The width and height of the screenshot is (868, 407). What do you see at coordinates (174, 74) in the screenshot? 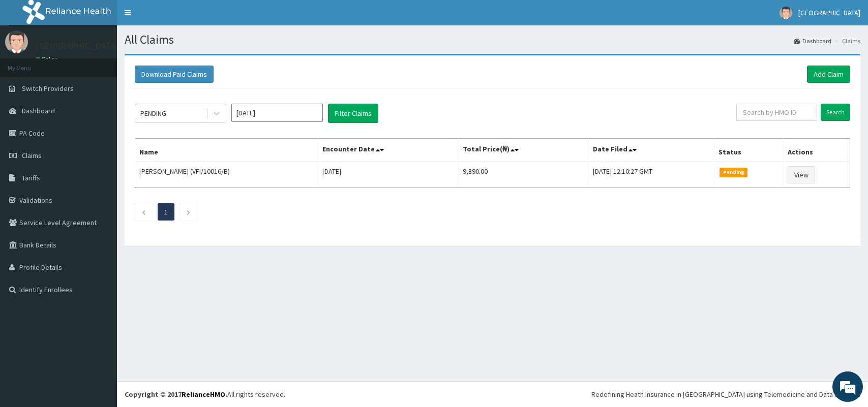
I see `button: Download Paid Claims` at bounding box center [174, 74].